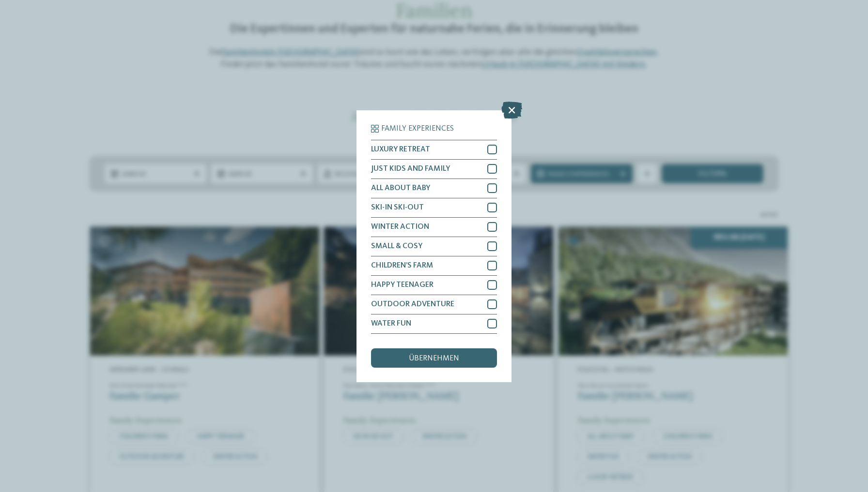 The height and width of the screenshot is (492, 868). Describe the element at coordinates (400, 227) in the screenshot. I see `span: WINTER ACTION` at that location.